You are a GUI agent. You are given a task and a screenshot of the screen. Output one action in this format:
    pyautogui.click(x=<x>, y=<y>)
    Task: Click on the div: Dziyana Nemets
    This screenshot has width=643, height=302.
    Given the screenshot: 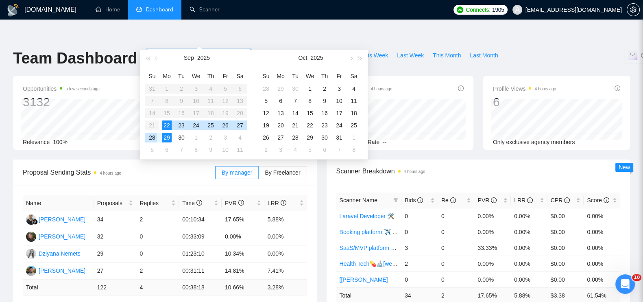 What is the action you would take?
    pyautogui.click(x=59, y=253)
    